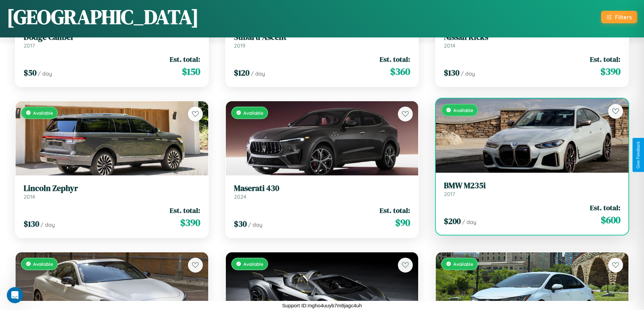 The width and height of the screenshot is (644, 310). I want to click on h3: Subaru Ascent, so click(322, 37).